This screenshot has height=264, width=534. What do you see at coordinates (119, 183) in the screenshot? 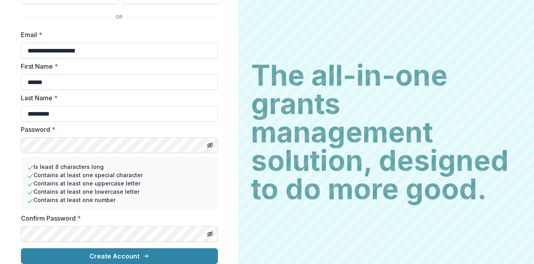
I see `li: Contains at least one uppercase letter` at bounding box center [119, 183].